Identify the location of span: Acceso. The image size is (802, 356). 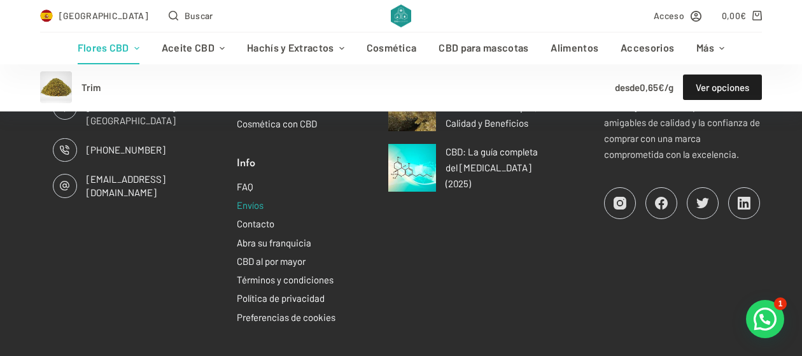
(669, 15).